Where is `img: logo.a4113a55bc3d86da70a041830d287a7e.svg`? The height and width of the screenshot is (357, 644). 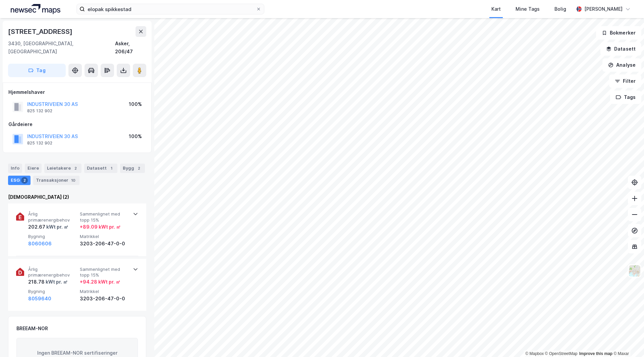 img: logo.a4113a55bc3d86da70a041830d287a7e.svg is located at coordinates (36, 9).